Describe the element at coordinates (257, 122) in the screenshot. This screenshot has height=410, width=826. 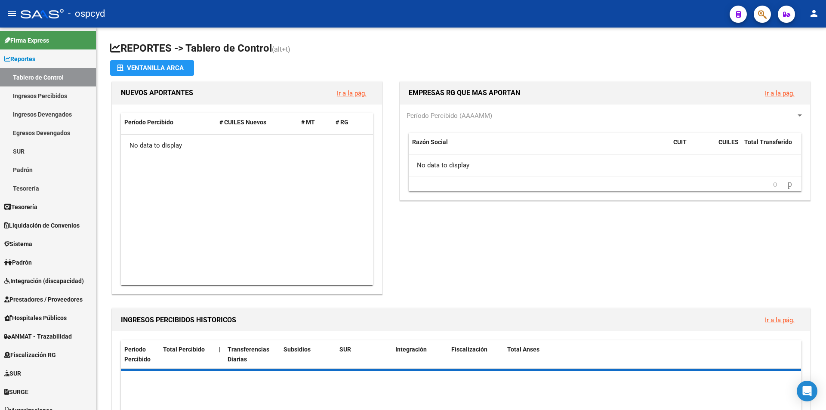
I see `datatable-header-cell: # CUILES Nuevos` at that location.